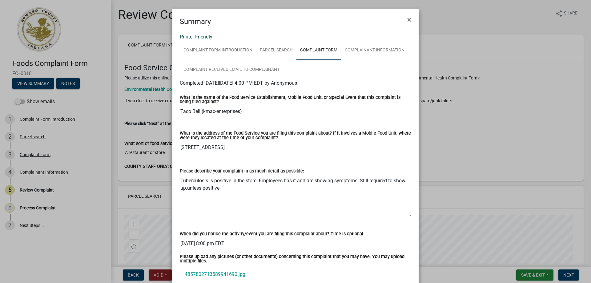 This screenshot has width=591, height=283. I want to click on a: Complainant Information, so click(374, 50).